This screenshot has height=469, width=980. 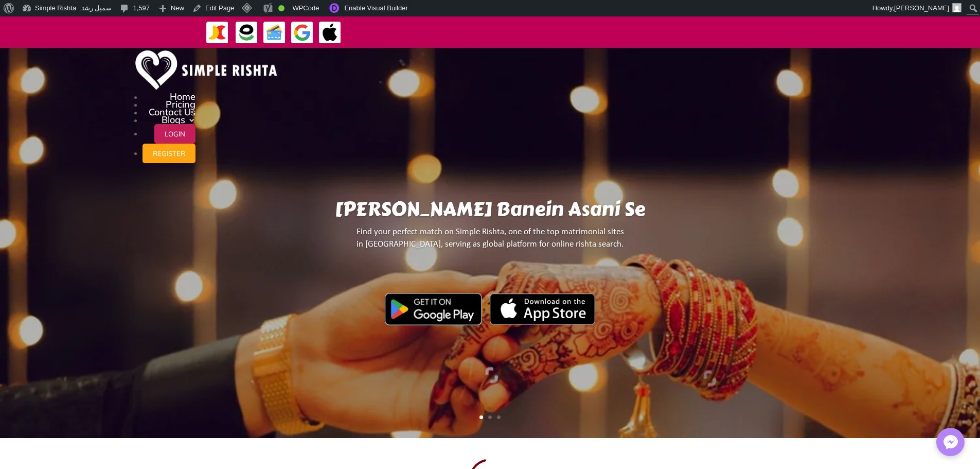 What do you see at coordinates (274, 33) in the screenshot?
I see `img: Credit Cards` at bounding box center [274, 33].